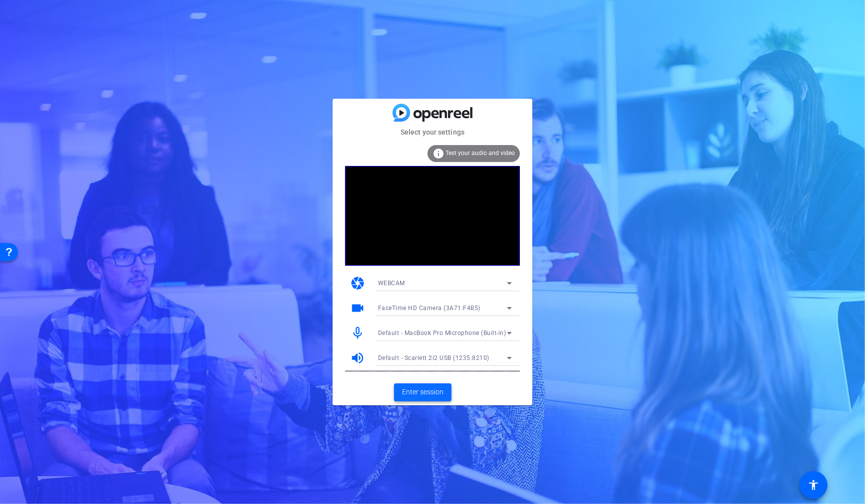 This screenshot has height=504, width=865. What do you see at coordinates (422, 393) in the screenshot?
I see `button: Enter session` at bounding box center [422, 393].